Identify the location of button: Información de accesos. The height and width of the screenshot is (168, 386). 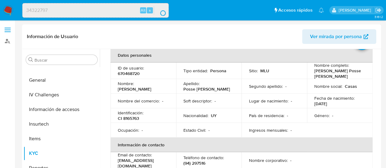
(62, 110).